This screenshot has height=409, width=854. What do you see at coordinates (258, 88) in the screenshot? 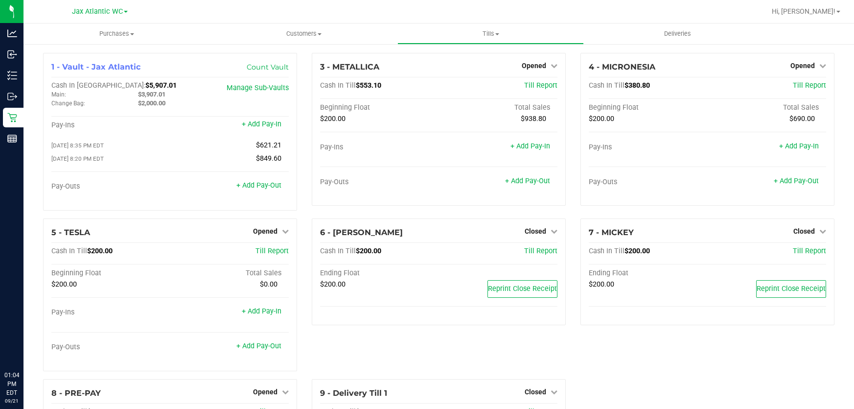
I see `a: Manage Sub-Vaults` at bounding box center [258, 88].